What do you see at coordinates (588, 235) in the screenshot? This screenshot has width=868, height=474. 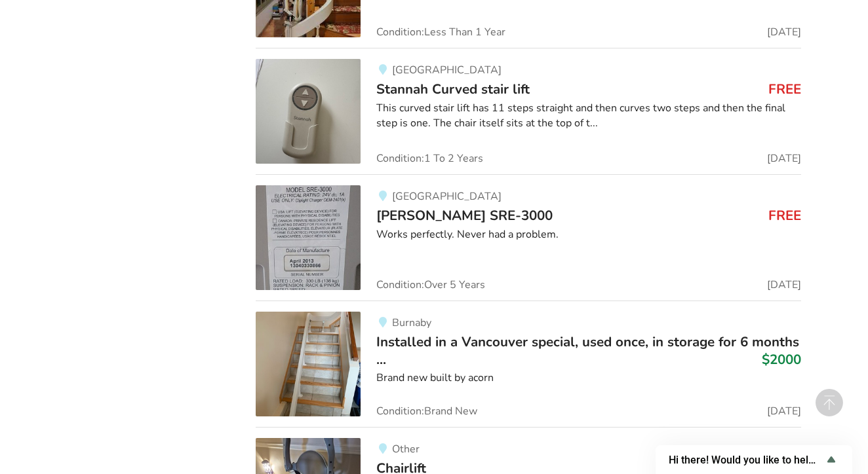 I see `div: Works perfectly. Never had a problem.` at bounding box center [588, 235].